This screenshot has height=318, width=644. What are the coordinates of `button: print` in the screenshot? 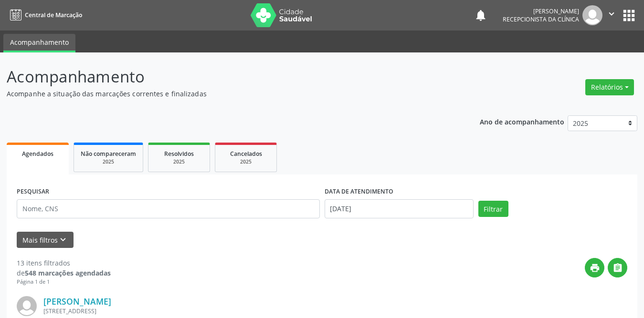 It's located at (595, 267).